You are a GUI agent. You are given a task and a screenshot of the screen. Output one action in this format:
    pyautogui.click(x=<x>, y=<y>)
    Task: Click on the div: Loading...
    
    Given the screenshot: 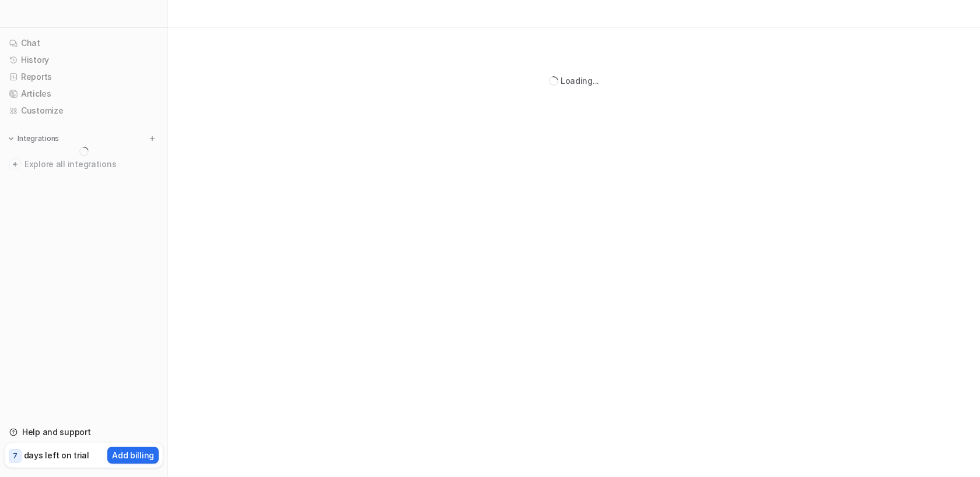 What is the action you would take?
    pyautogui.click(x=579, y=80)
    